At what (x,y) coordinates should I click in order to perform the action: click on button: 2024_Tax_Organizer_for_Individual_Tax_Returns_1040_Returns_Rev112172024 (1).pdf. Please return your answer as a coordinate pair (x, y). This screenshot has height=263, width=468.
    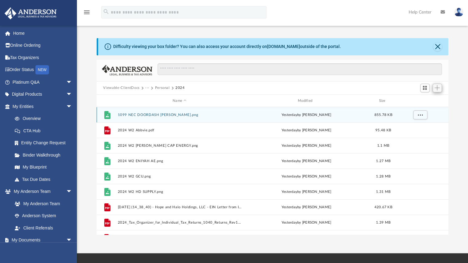
    Looking at the image, I should click on (179, 222).